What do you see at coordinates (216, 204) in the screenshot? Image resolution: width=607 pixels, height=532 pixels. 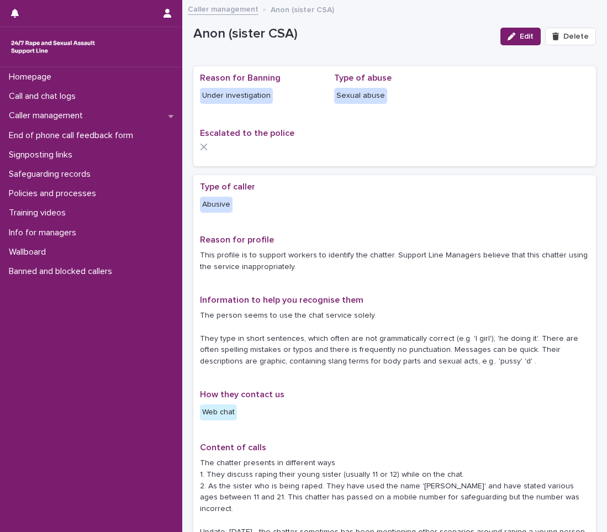 I see `div: Abusive` at bounding box center [216, 204].